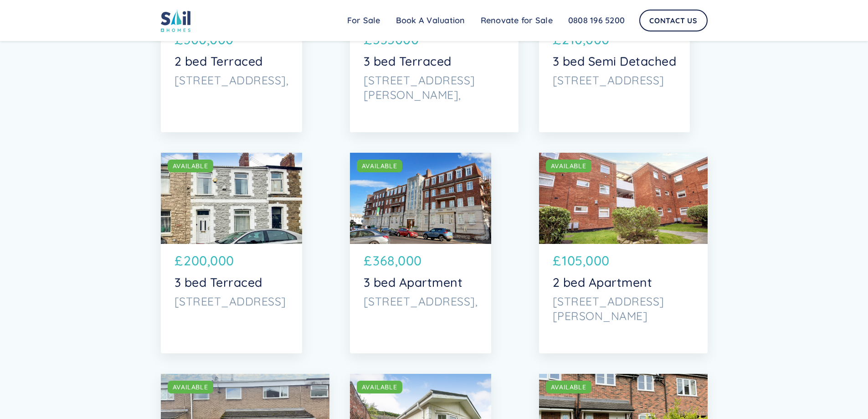 Image resolution: width=868 pixels, height=419 pixels. I want to click on a: Contact Us, so click(674, 20).